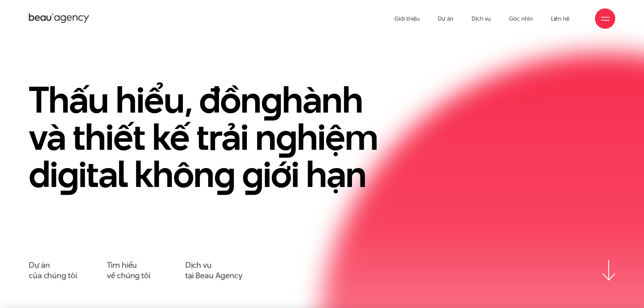 This screenshot has height=308, width=644. I want to click on a: Dự áncủa chúng tôi, so click(53, 271).